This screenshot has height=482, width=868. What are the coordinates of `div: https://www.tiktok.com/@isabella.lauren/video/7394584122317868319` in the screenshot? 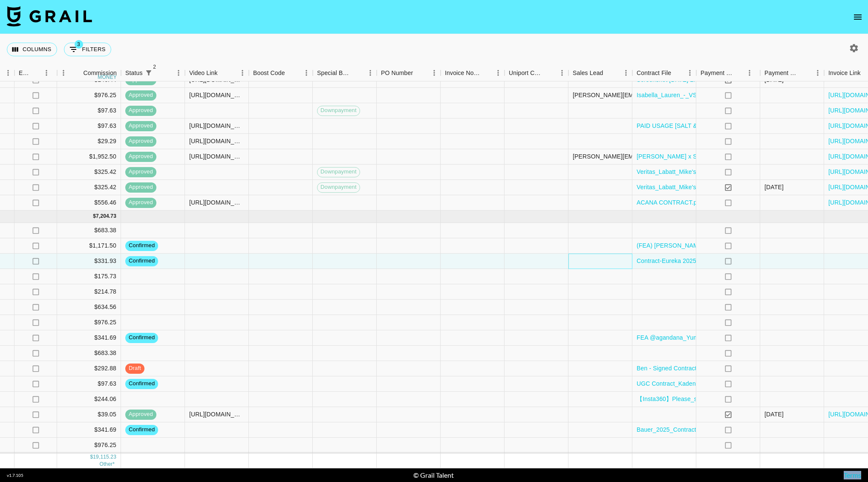 It's located at (216, 126).